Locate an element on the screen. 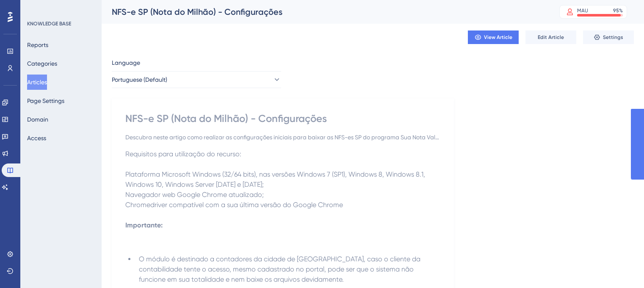  button: Access is located at coordinates (36, 138).